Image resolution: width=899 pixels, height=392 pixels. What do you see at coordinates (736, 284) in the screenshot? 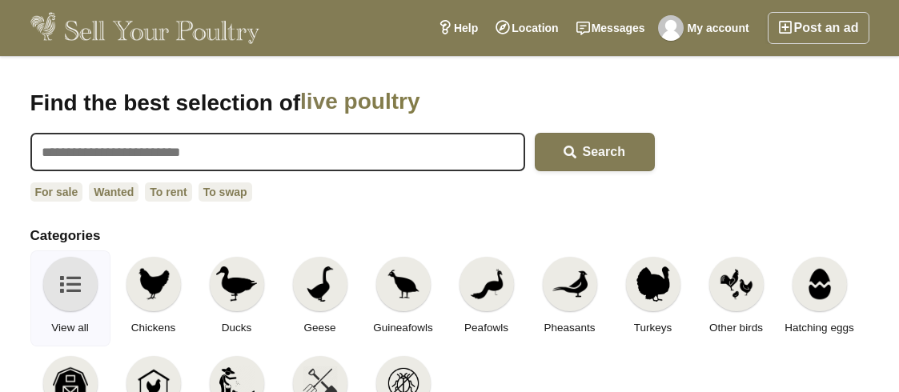
I see `img: Other birds` at bounding box center [736, 284].